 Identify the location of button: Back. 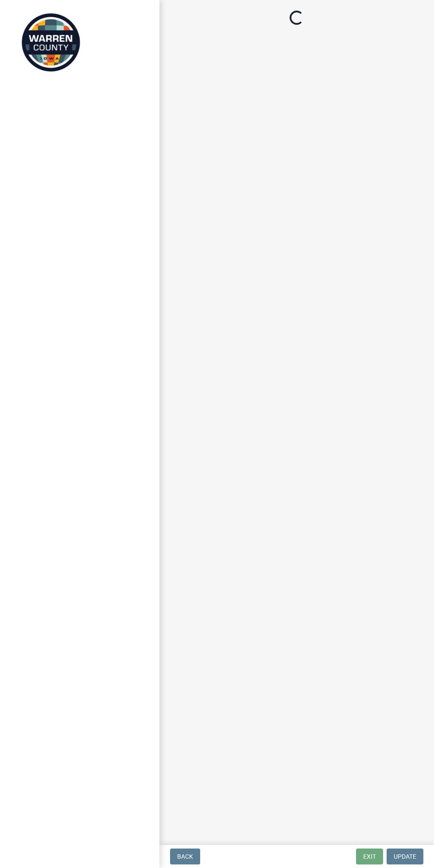
(185, 856).